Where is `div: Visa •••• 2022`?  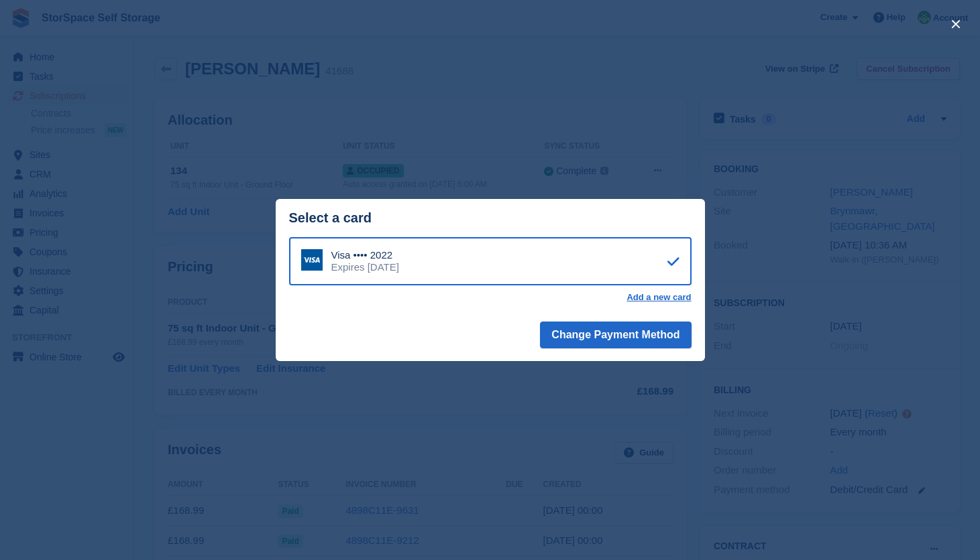
div: Visa •••• 2022 is located at coordinates (364, 255).